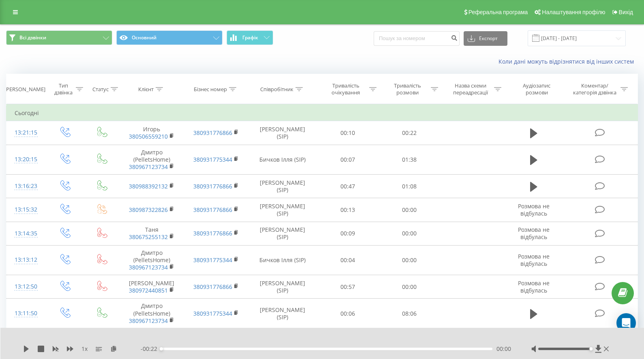 The height and width of the screenshot is (359, 644). Describe the element at coordinates (348, 186) in the screenshot. I see `td: 00:47` at that location.